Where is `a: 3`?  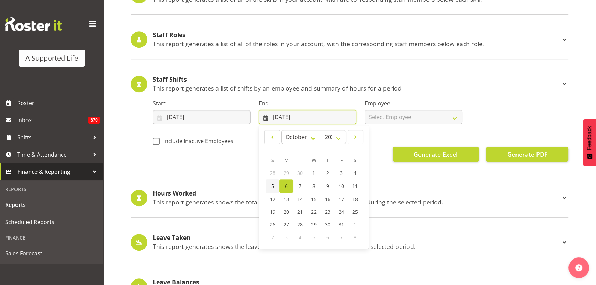
a: 3 is located at coordinates (341, 173).